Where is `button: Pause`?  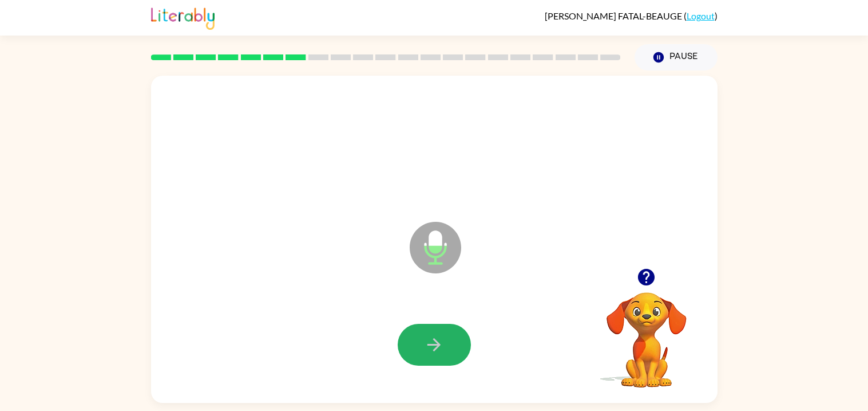 button: Pause is located at coordinates (676, 57).